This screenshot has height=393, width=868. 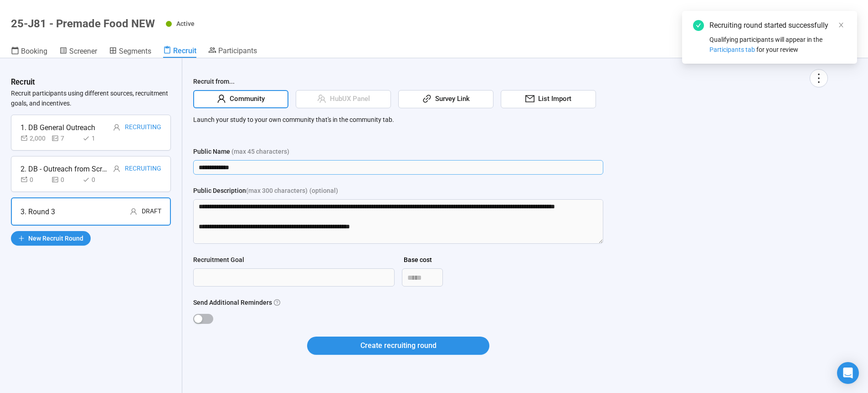 I want to click on div: Recruit from..., so click(x=510, y=83).